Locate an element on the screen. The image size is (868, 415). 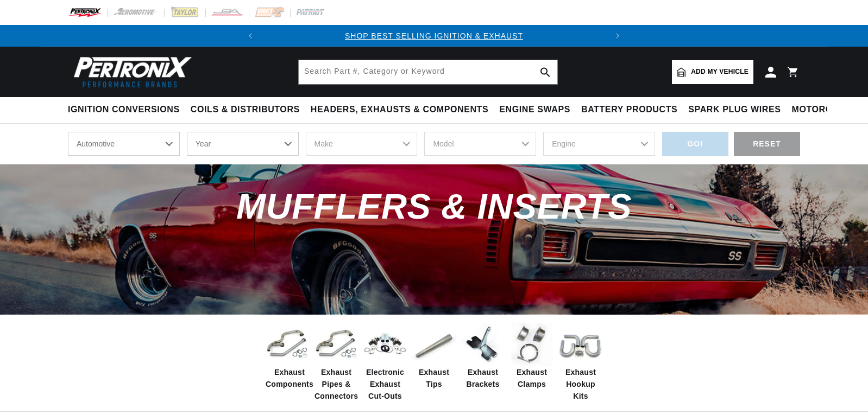
span: Exhaust Hookup Kits is located at coordinates (581, 385).